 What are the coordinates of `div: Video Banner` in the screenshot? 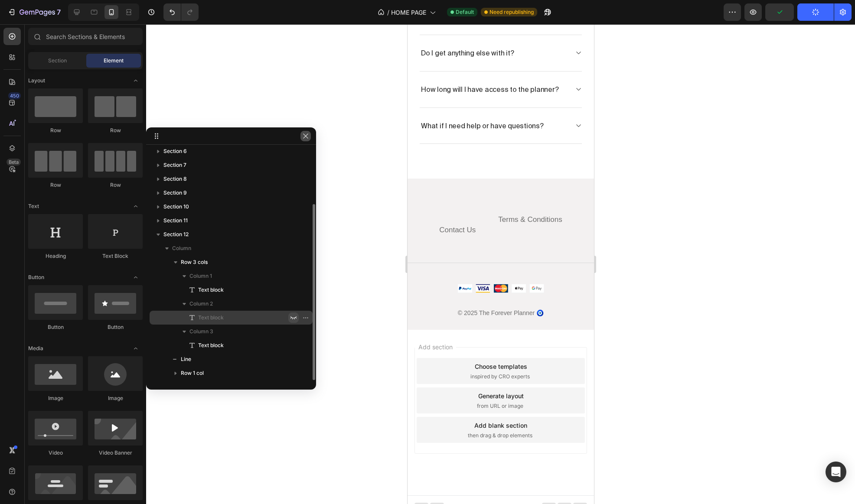 It's located at (115, 452).